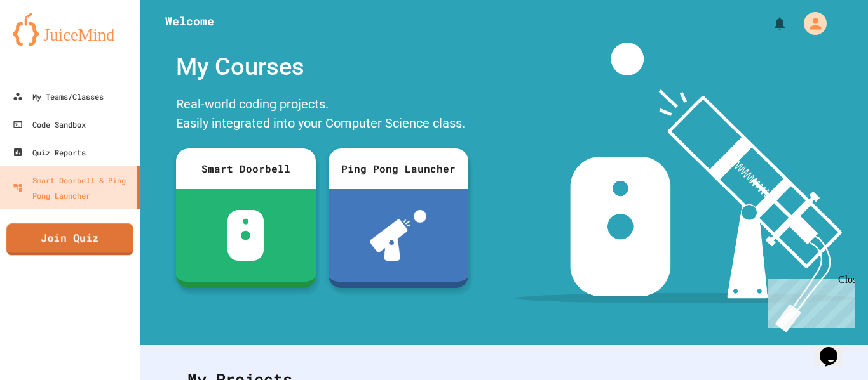  What do you see at coordinates (49, 153) in the screenshot?
I see `div: Quiz Reports` at bounding box center [49, 153].